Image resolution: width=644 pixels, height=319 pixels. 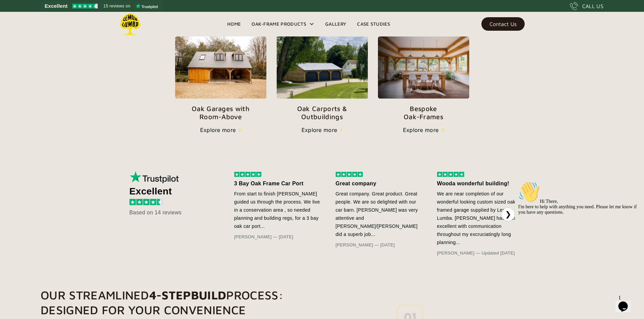 What do you see at coordinates (373, 24) in the screenshot?
I see `a: Case Studies` at bounding box center [373, 24].